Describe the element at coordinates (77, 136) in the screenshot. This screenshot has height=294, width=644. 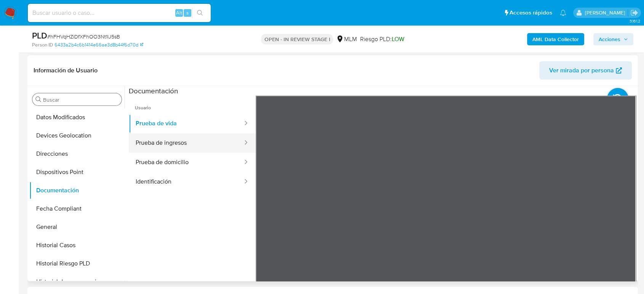
I see `button: Devices Geolocation` at that location.